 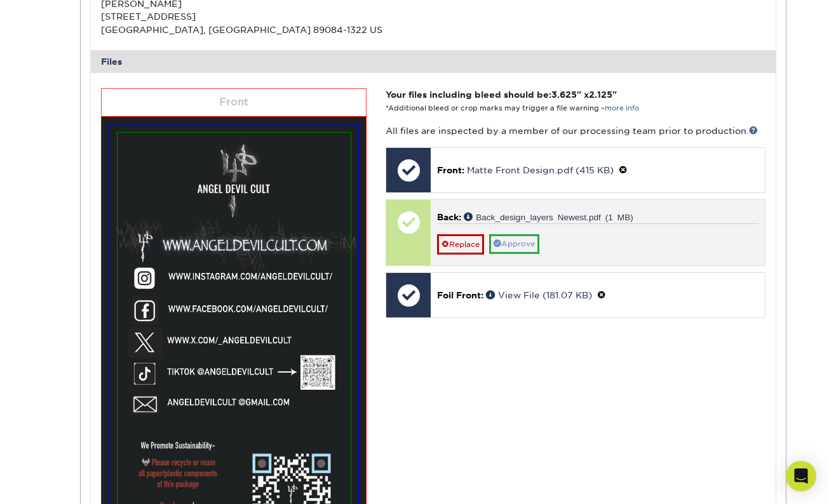 What do you see at coordinates (564, 94) in the screenshot?
I see `span: 3.625` at bounding box center [564, 94].